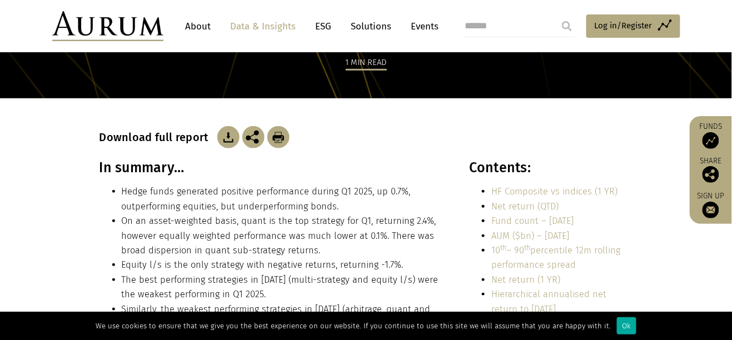  Describe the element at coordinates (626, 326) in the screenshot. I see `div: Ok` at that location.